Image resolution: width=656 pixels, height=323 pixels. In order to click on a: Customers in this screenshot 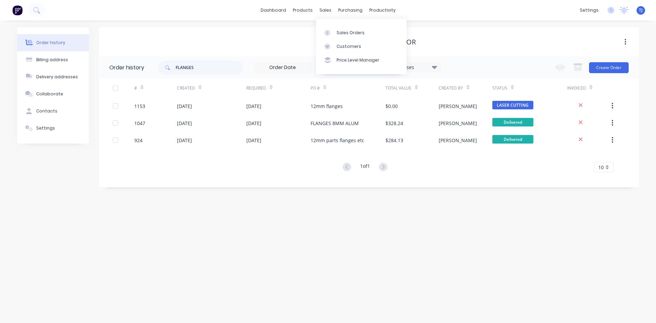, I will do `click(361, 46)`.